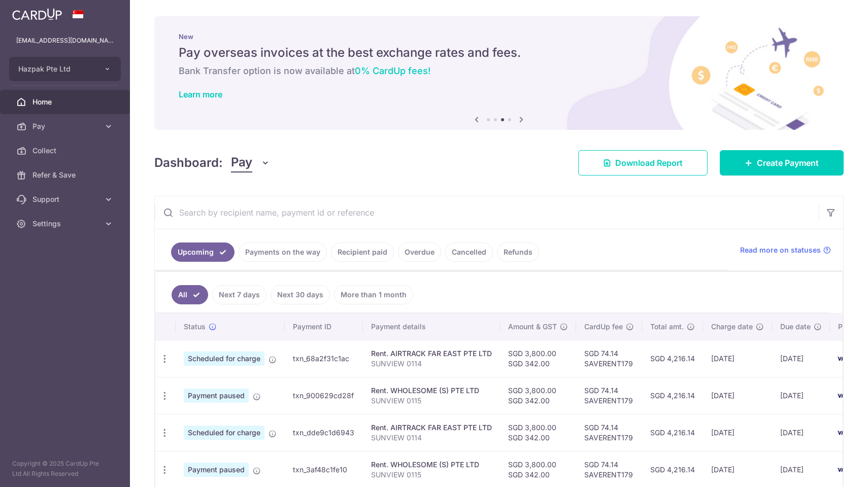  I want to click on a: More than 1 month, so click(374, 295).